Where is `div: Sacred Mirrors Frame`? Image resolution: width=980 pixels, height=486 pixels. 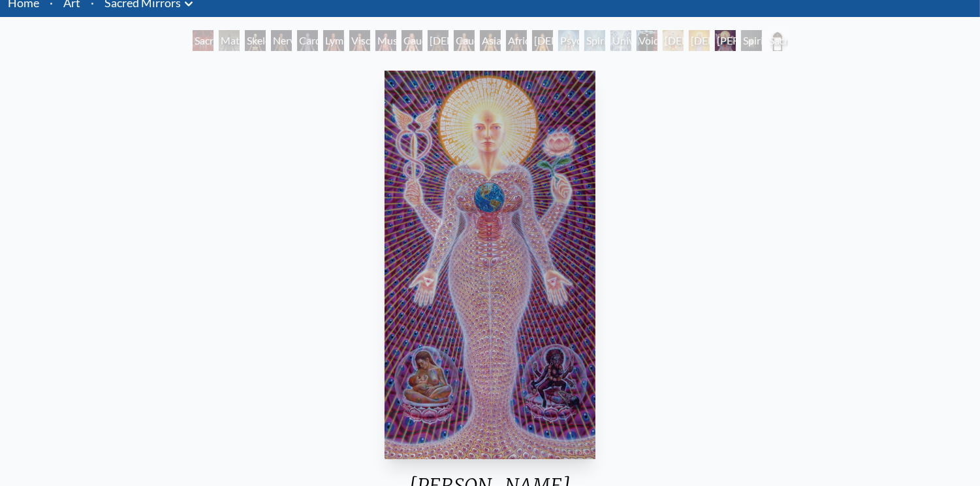
div: Sacred Mirrors Frame is located at coordinates (778, 41).